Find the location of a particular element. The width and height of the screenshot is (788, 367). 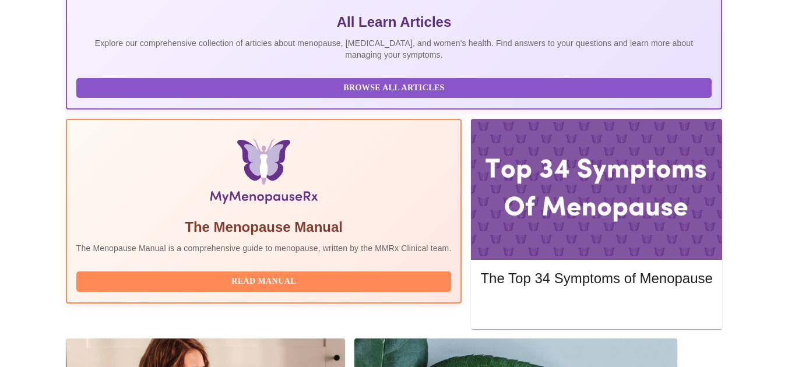

p: The Menopause Manual is a comprehensive guide to menopause, written by the MMRx Clinical team. is located at coordinates (264, 248).